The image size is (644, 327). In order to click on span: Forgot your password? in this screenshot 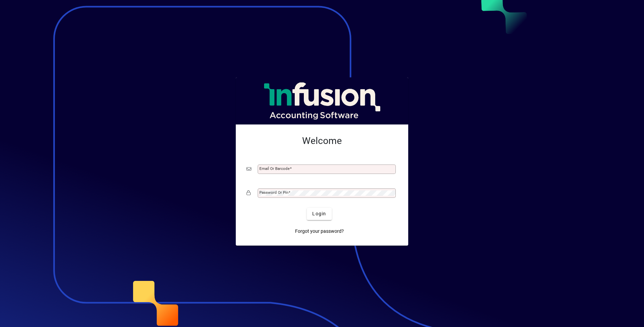, I will do `click(320, 231)`.